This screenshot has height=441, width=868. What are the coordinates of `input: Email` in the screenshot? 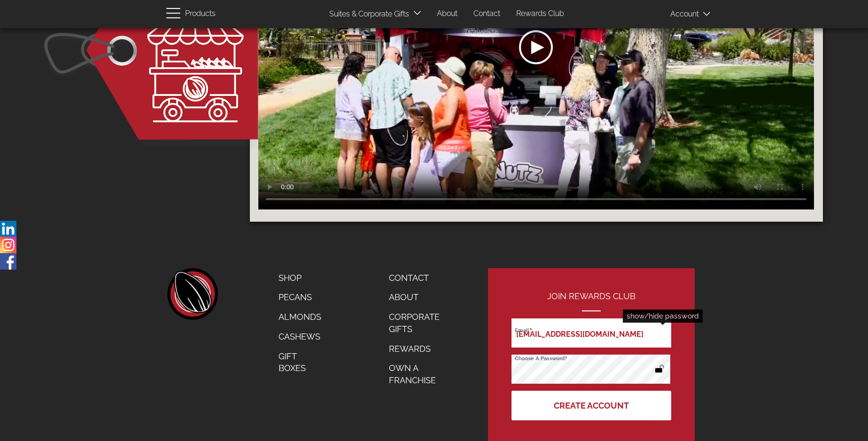 It's located at (591, 333).